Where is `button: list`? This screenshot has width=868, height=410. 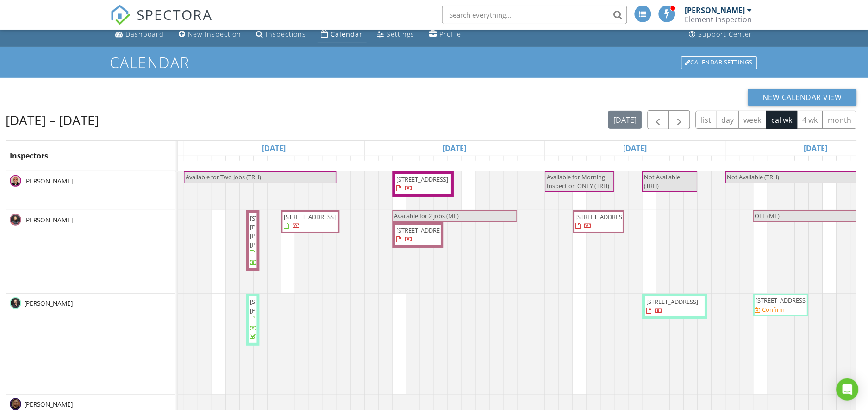
button: list is located at coordinates (706, 119).